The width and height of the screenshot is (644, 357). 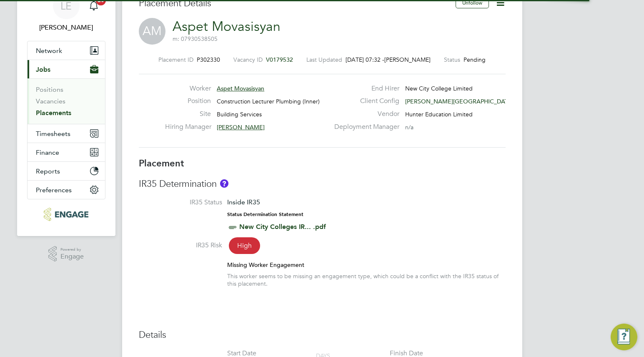 I want to click on b: Placement, so click(x=161, y=163).